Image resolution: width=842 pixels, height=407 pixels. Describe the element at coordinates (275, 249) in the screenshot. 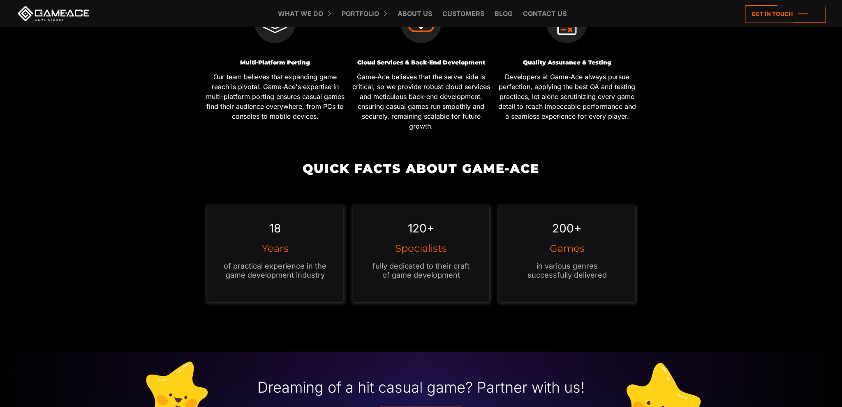

I see `h3: Years` at that location.